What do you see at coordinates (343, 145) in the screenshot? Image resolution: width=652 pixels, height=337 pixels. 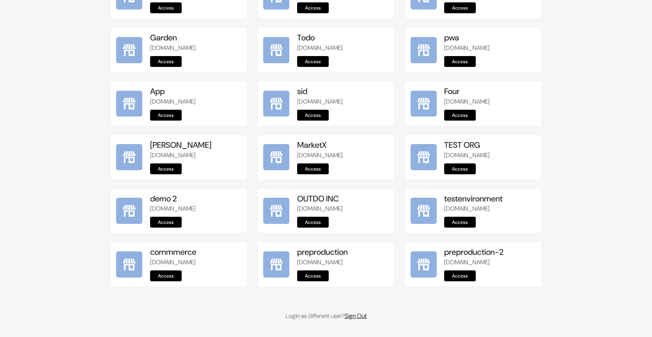 I see `h5: MarketX` at bounding box center [343, 145].